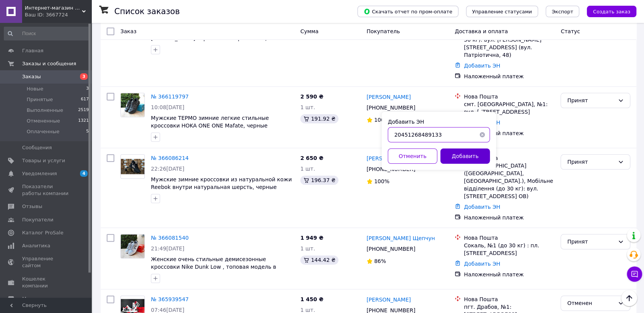 Image resolution: width=644 pixels, height=313 pixels. Describe the element at coordinates (38, 220) in the screenshot. I see `span: Покупатели` at that location.